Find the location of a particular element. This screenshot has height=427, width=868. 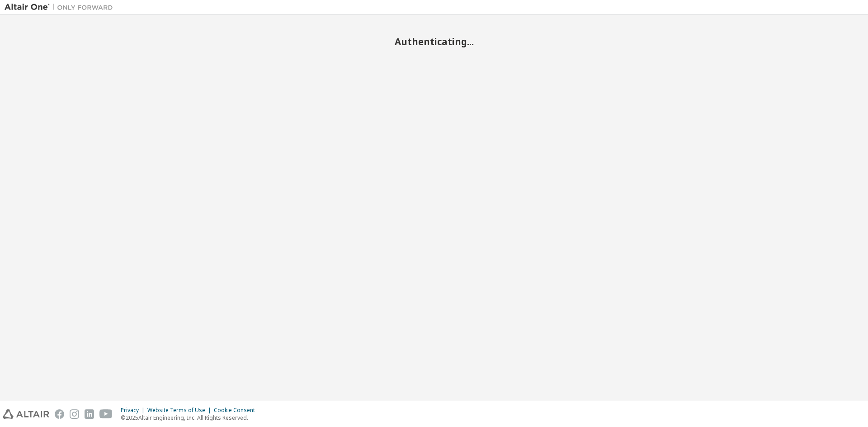

div: Privacy is located at coordinates (134, 410).